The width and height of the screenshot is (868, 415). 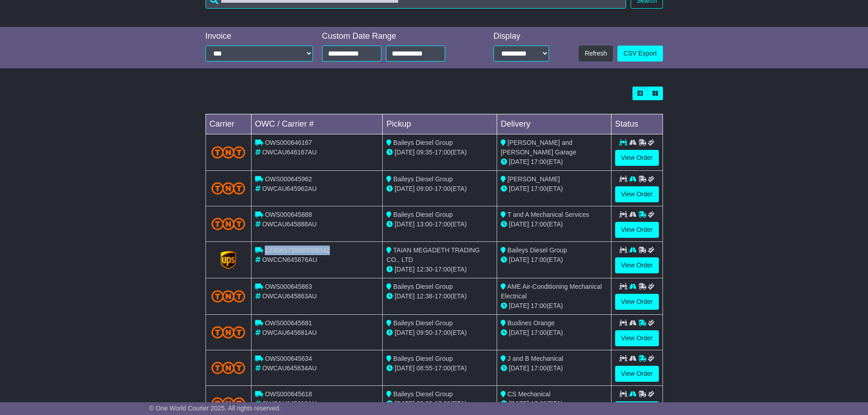 I want to click on td: Carrier, so click(x=228, y=124).